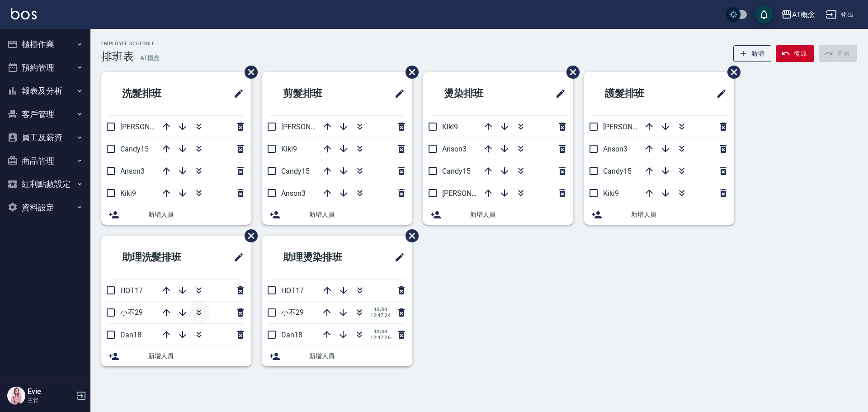 The height and width of the screenshot is (412, 868). What do you see at coordinates (380, 337) in the screenshot?
I see `span: 12:47:26` at bounding box center [380, 337].